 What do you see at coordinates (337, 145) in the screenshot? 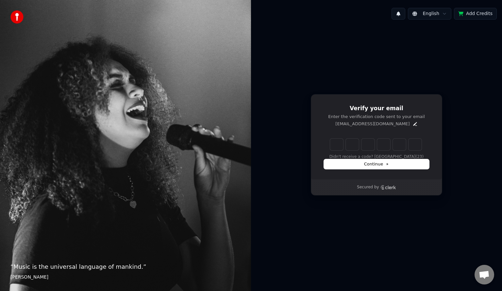
I see `input: Enter verification code. Digit 1` at bounding box center [337, 145].